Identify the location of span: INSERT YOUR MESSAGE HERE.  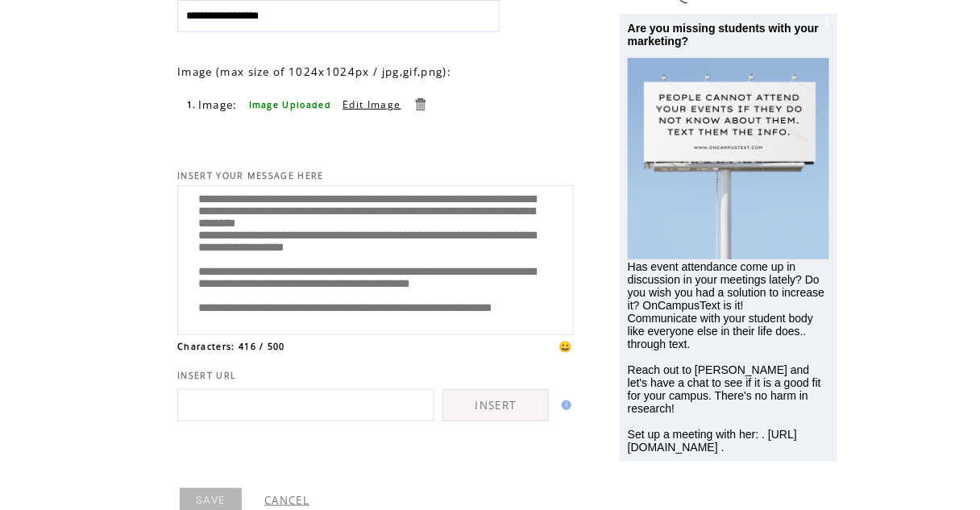
(251, 176).